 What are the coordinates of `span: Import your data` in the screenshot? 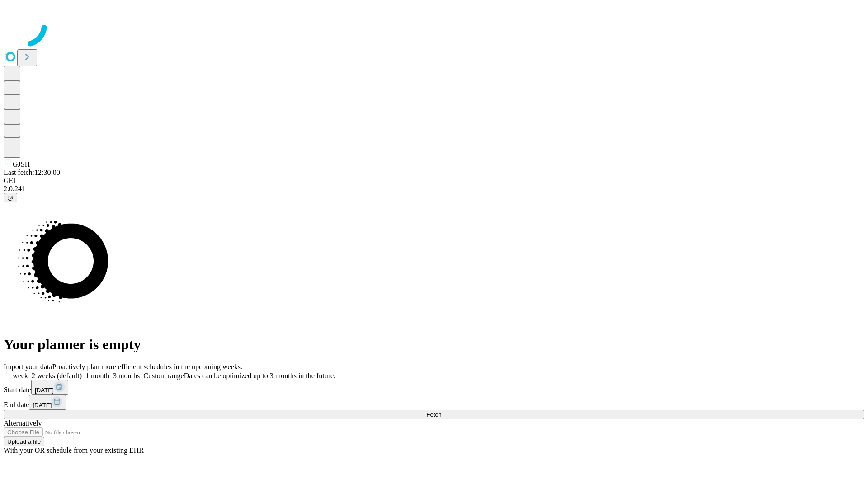 It's located at (28, 366).